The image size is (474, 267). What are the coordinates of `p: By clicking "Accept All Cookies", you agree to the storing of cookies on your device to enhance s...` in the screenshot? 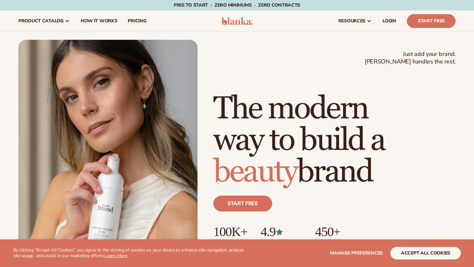 It's located at (130, 254).